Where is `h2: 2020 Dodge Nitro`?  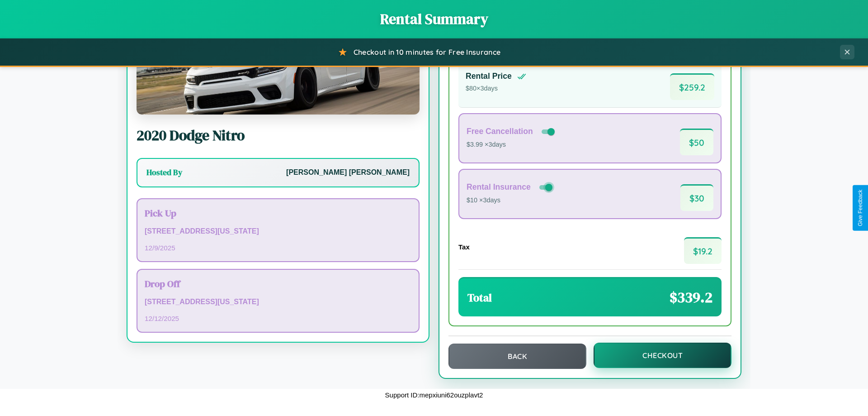
h2: 2020 Dodge Nitro is located at coordinates (278, 135).